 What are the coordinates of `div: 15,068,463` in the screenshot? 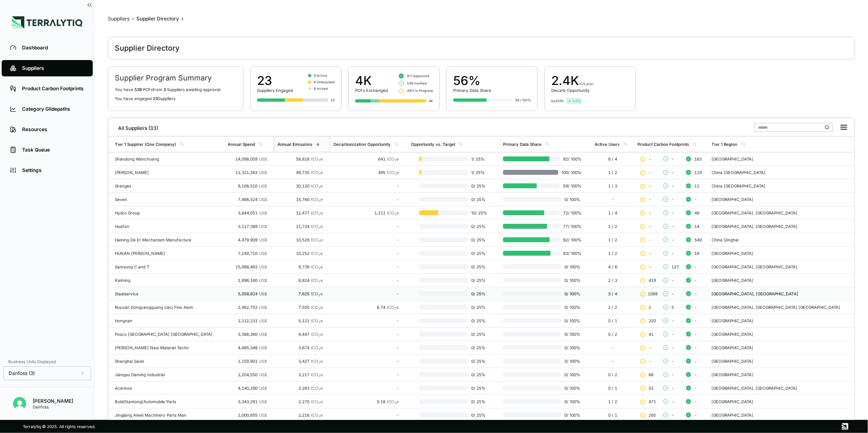 It's located at (247, 267).